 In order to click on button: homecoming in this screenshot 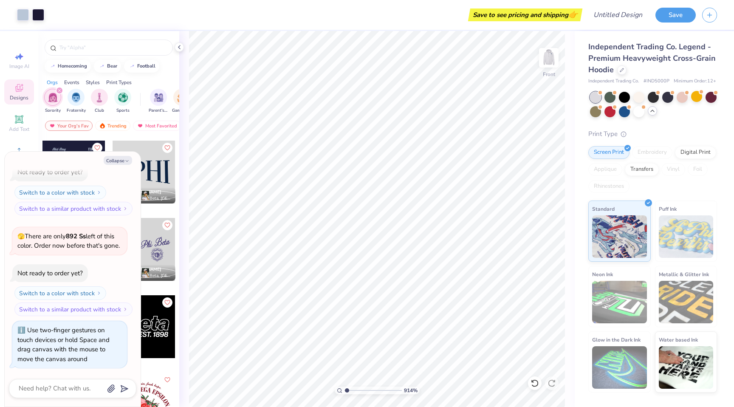, I will do `click(68, 66)`.